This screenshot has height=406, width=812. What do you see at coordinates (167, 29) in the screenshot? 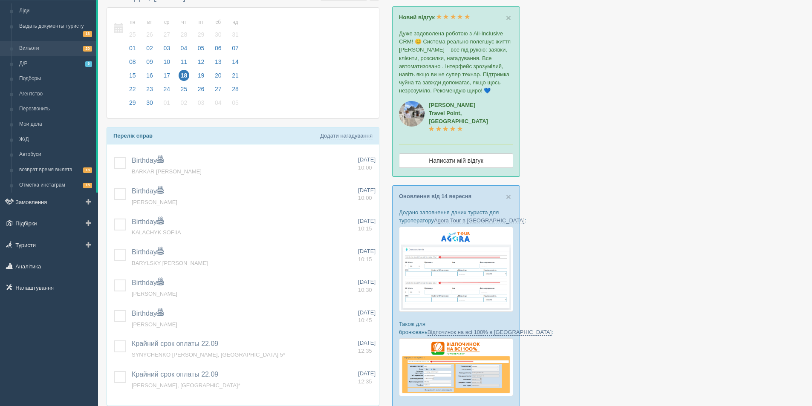
I see `a: ср 27` at bounding box center [167, 29].